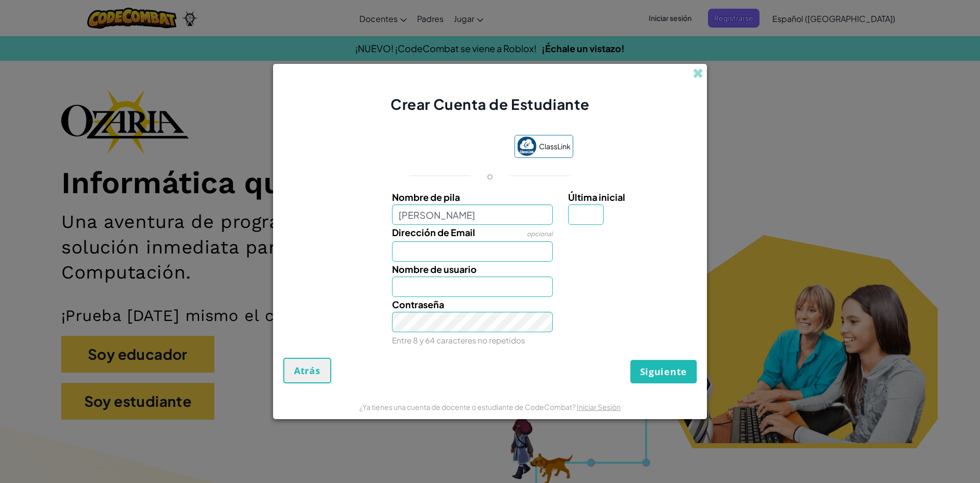  Describe the element at coordinates (490, 104) in the screenshot. I see `span: Crear Cuenta de Estudiante` at that location.